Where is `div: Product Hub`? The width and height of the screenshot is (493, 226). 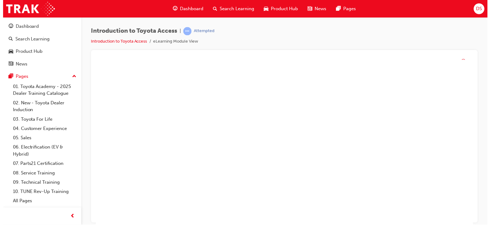 div: Product Hub is located at coordinates (26, 51).